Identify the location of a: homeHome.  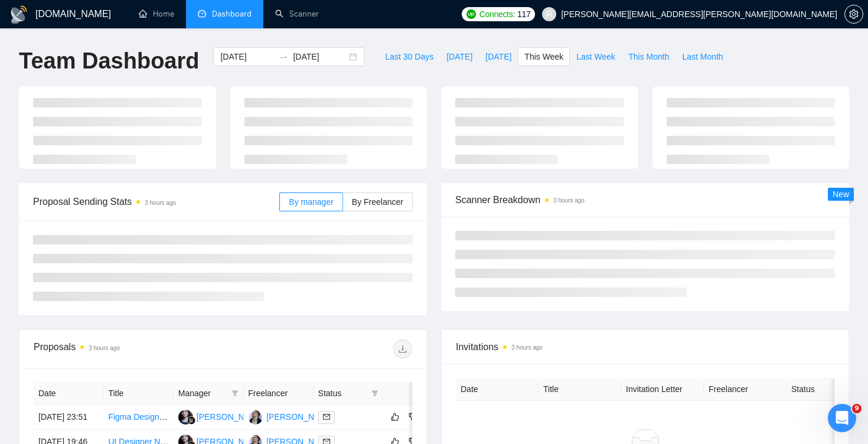
(157, 14).